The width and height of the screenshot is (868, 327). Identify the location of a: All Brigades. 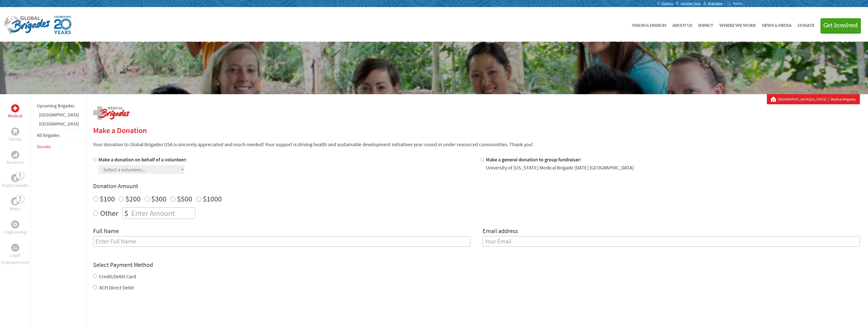
(48, 135).